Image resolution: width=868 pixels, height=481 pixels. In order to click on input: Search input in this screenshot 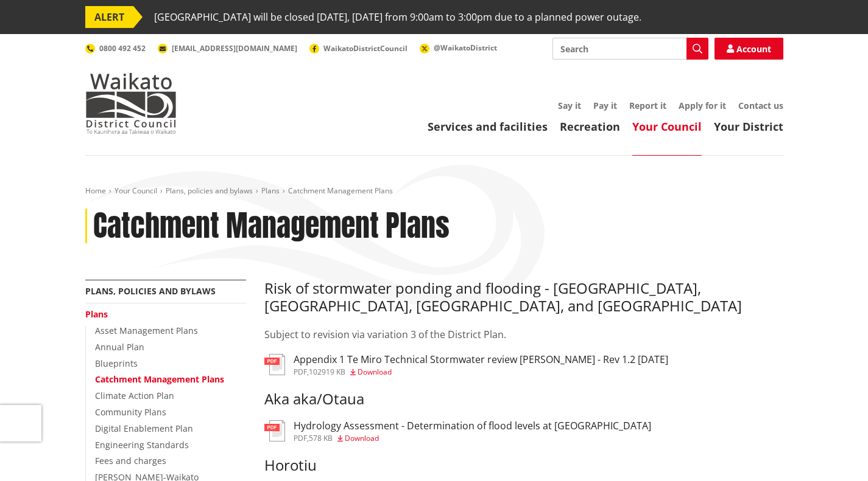, I will do `click(630, 49)`.